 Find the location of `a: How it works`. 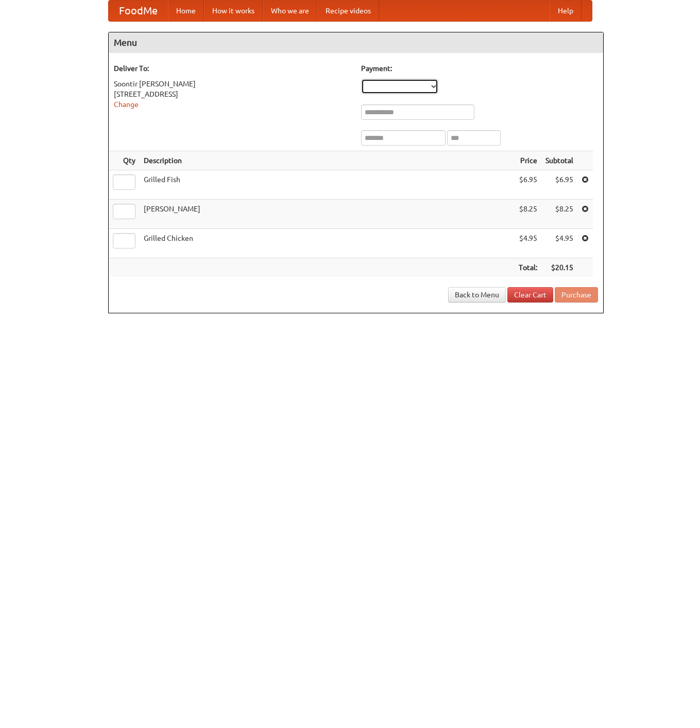

a: How it works is located at coordinates (234, 11).